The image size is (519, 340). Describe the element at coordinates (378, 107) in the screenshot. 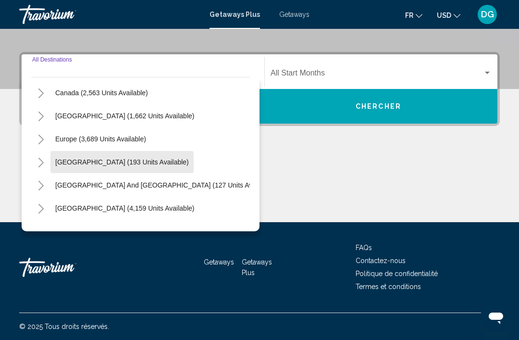

I see `span: Chercher` at that location.